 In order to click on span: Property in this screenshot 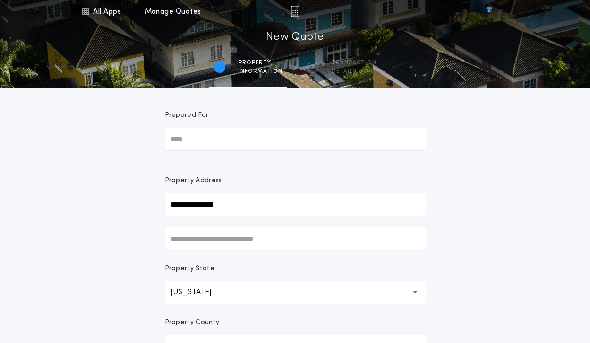, I will do `click(260, 63)`.